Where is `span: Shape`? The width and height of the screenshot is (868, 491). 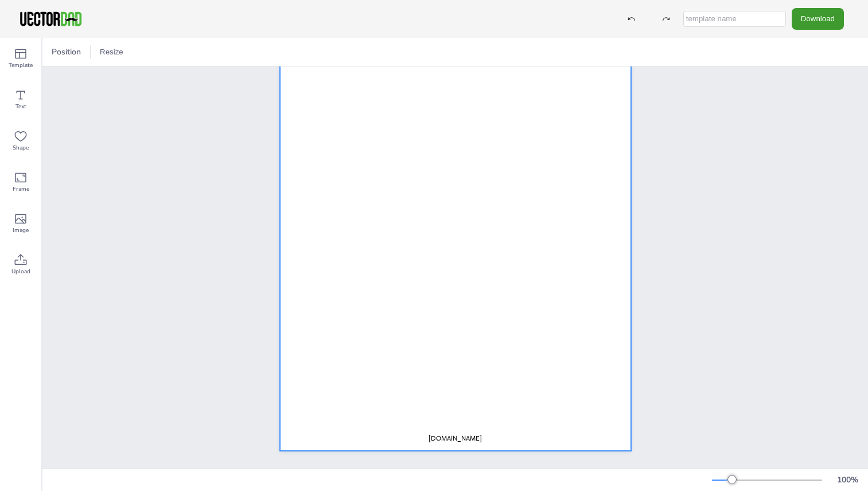 span: Shape is located at coordinates (21, 148).